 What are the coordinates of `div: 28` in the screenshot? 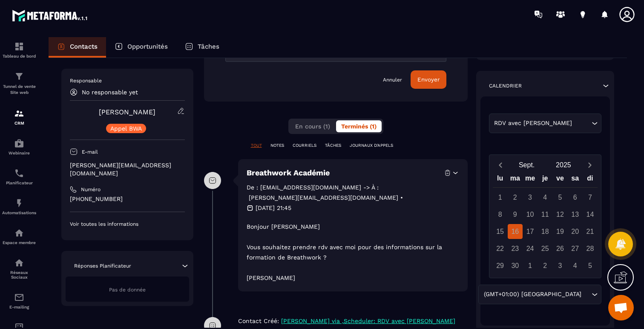 It's located at (590, 248).